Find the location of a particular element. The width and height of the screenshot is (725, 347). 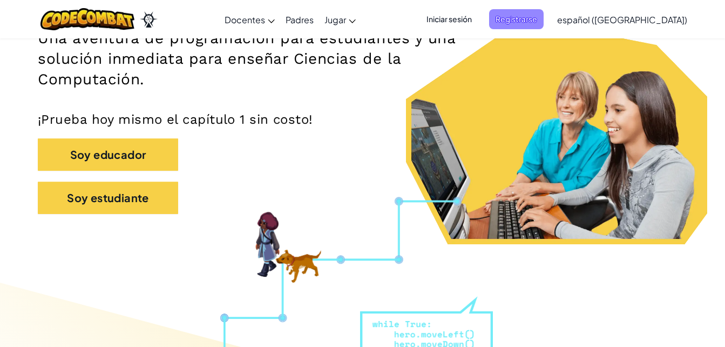

img: Ozaria is located at coordinates (148, 19).